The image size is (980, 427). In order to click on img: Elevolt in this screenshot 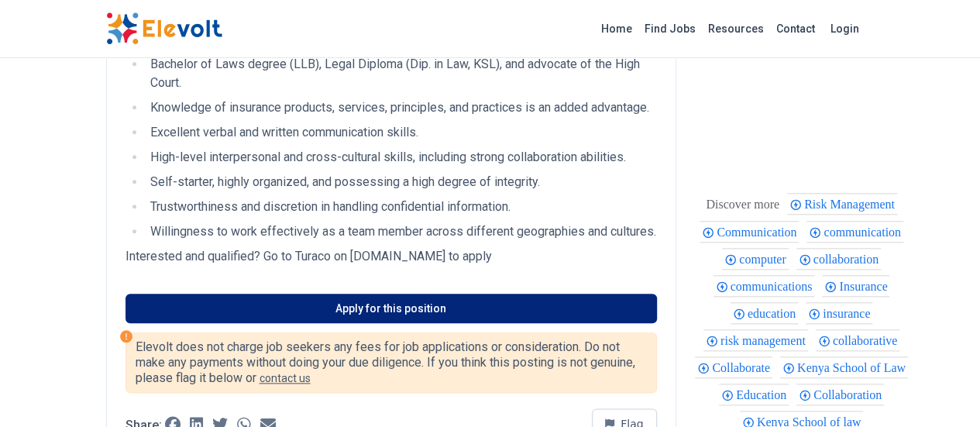, I will do `click(164, 28)`.